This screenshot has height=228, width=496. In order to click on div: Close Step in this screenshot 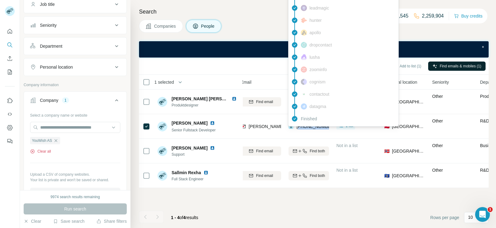, I will do `click(344, 6)`.